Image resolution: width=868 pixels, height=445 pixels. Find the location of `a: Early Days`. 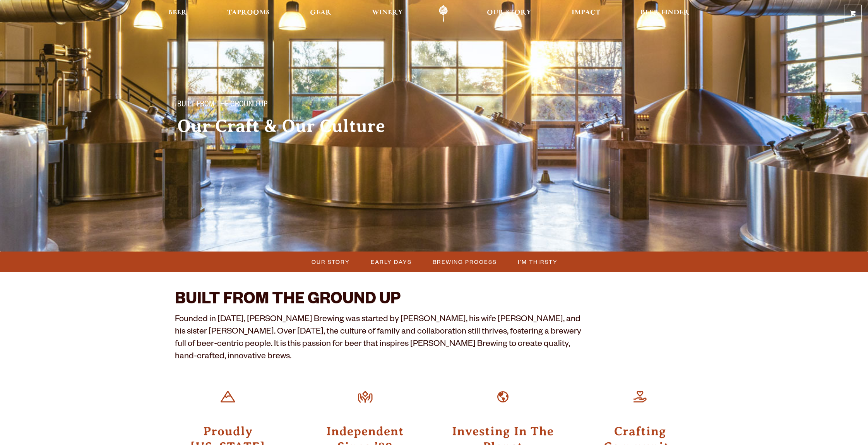

a: Early Days is located at coordinates (391, 262).